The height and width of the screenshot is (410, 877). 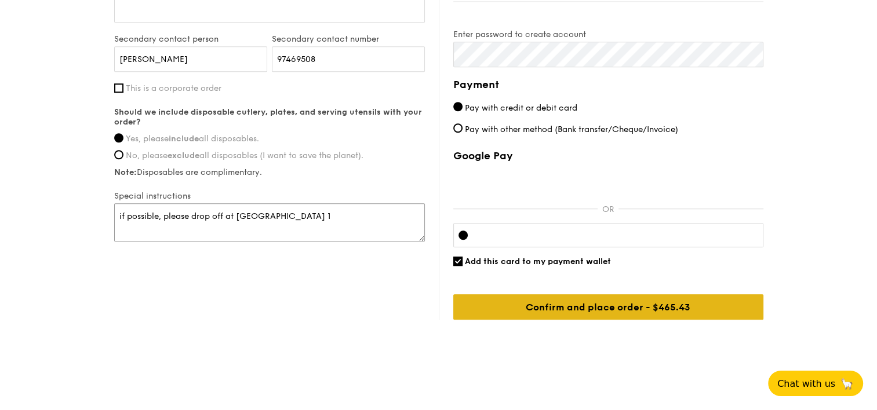 I want to click on strong: include, so click(x=184, y=138).